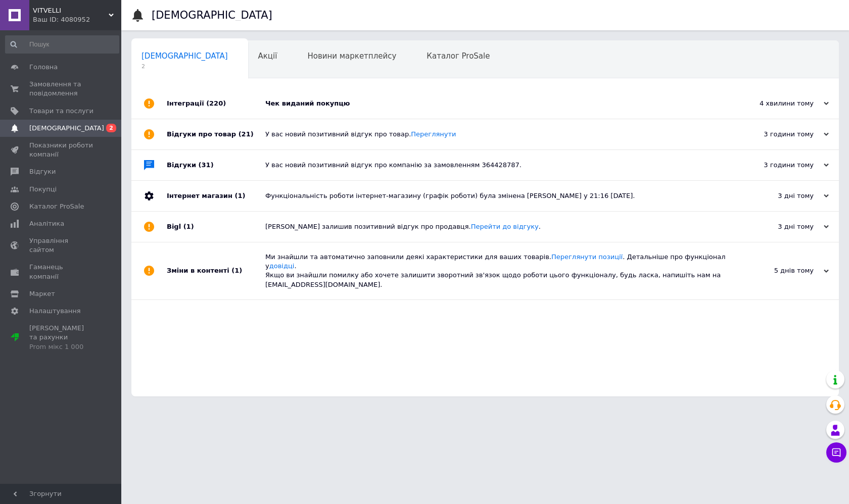 The width and height of the screenshot is (849, 504). Describe the element at coordinates (216, 104) in the screenshot. I see `div: Інтеграції` at that location.